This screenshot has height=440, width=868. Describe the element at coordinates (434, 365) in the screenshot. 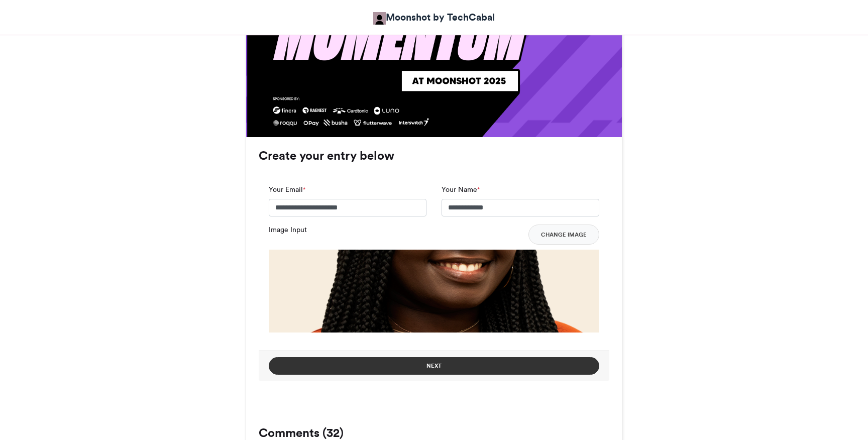

I see `button: Next` at that location.